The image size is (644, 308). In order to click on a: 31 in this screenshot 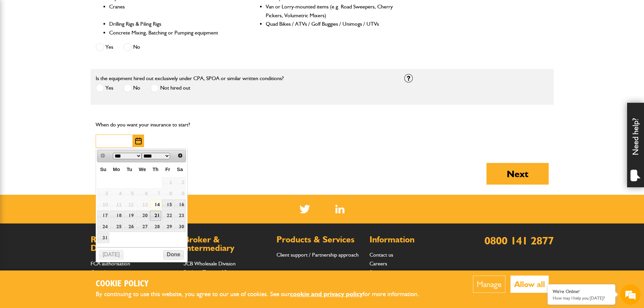, I will do `click(103, 238)`.